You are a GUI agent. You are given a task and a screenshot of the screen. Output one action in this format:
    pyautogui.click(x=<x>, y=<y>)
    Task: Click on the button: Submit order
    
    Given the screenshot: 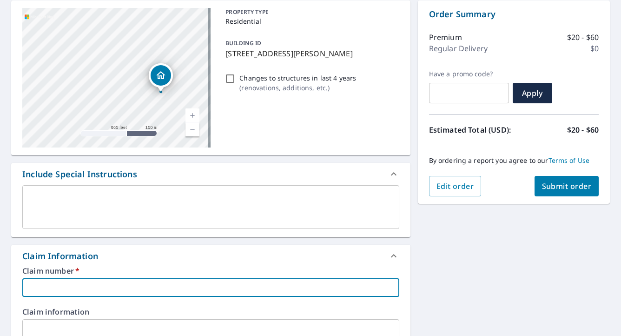 What is the action you would take?
    pyautogui.click(x=567, y=186)
    